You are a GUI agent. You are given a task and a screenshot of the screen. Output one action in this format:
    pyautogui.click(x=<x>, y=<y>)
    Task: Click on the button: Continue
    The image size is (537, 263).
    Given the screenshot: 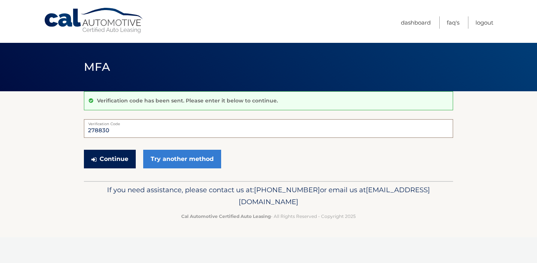 What is the action you would take?
    pyautogui.click(x=110, y=159)
    